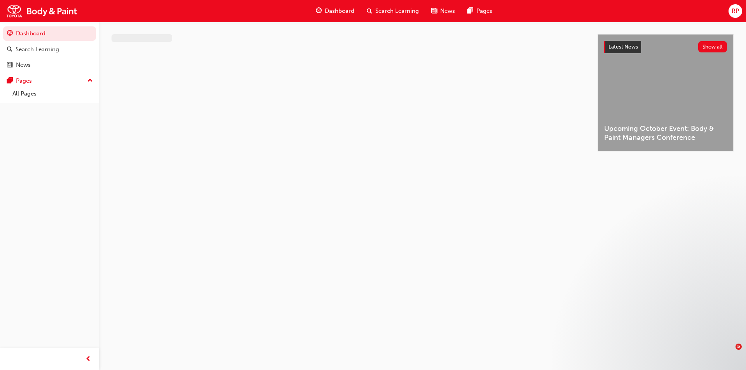 The image size is (746, 370). I want to click on button: RP, so click(735, 11).